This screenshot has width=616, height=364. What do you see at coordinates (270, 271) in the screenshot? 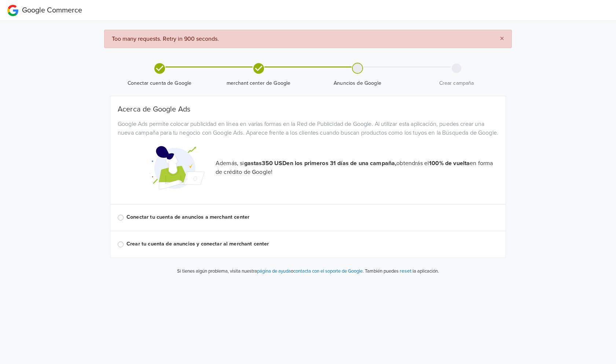
I see `p: Si tienes algún problema, visita nuestra o .` at bounding box center [270, 271].